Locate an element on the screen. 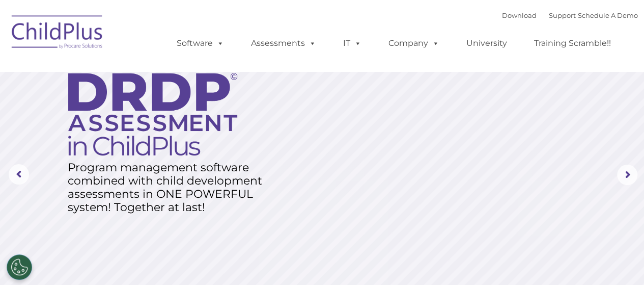  a: Download is located at coordinates (519, 16).